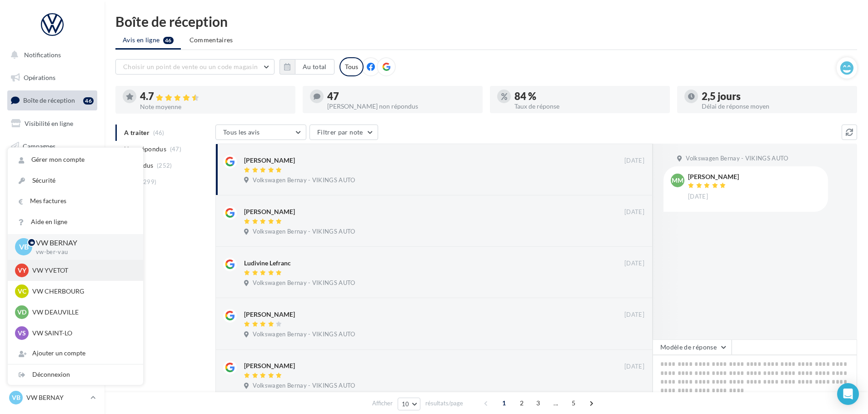  Describe the element at coordinates (88, 101) in the screenshot. I see `div: 46` at that location.